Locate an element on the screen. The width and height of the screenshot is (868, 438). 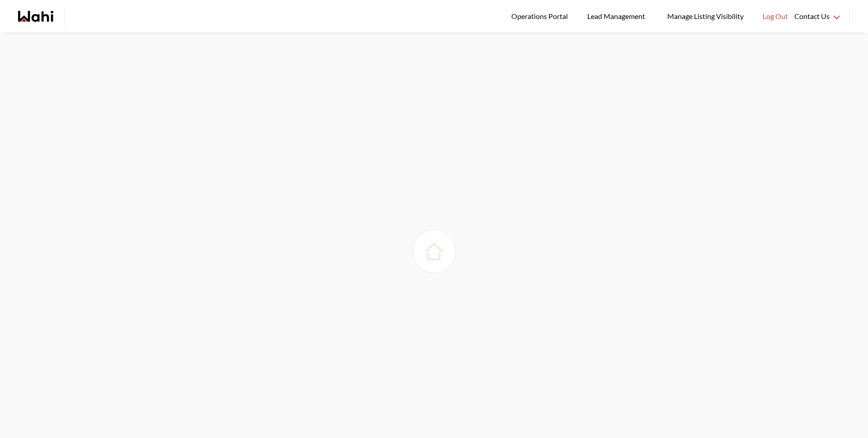
span: Manage Listing Visibility is located at coordinates (705, 17).